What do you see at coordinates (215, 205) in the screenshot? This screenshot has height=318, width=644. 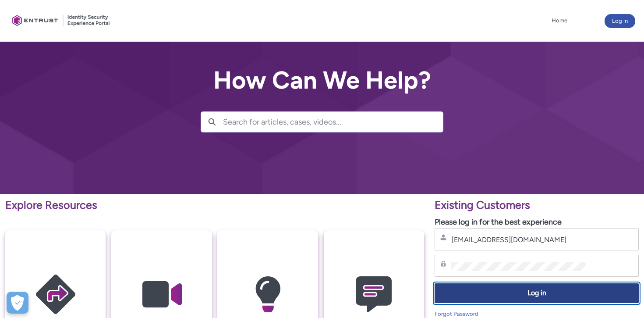 I see `p: Explore Resources` at bounding box center [215, 205].